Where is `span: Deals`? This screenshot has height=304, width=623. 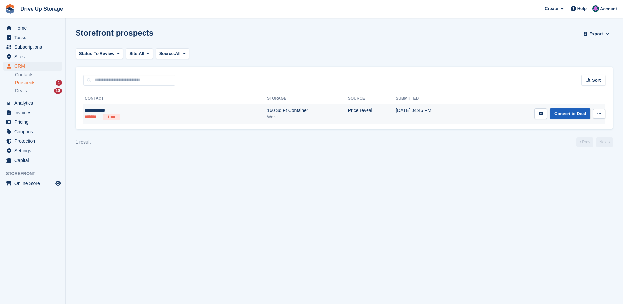 span: Deals is located at coordinates (21, 91).